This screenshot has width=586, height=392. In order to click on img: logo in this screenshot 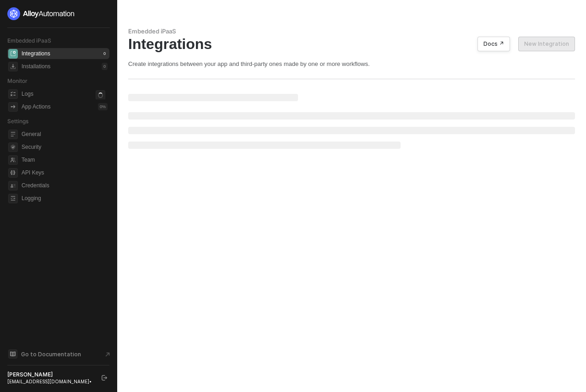, I will do `click(41, 13)`.